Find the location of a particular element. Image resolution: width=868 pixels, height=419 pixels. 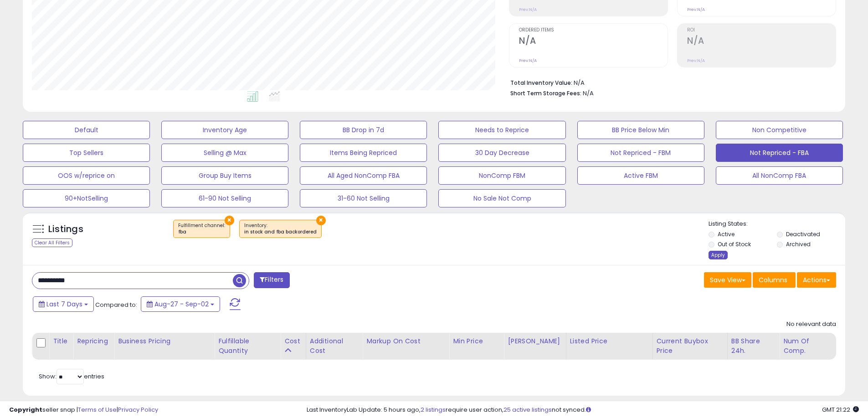

div: fba is located at coordinates (201, 232).